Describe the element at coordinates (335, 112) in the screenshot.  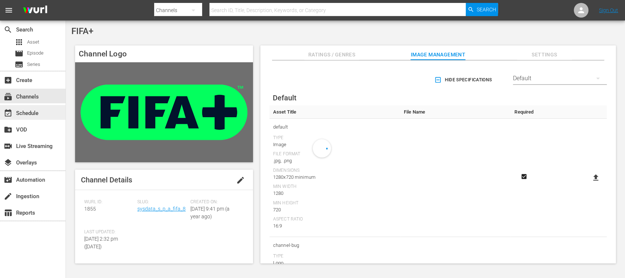
I see `th: Asset Title` at that location.